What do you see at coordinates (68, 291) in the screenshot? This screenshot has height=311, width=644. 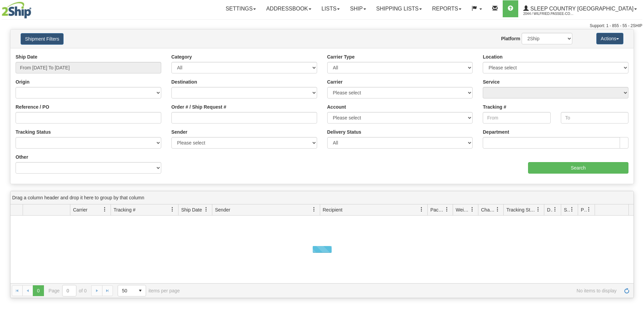 I see `span: Page of 0` at bounding box center [68, 291].